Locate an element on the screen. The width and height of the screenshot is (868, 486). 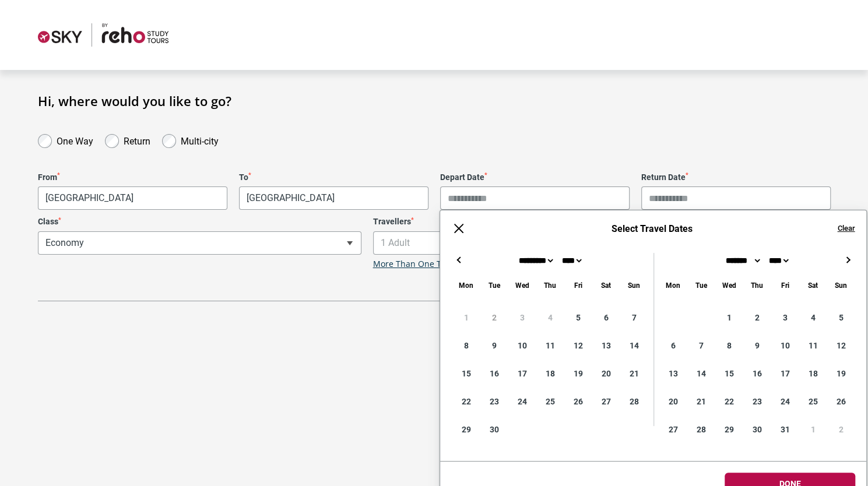
button: Clear is located at coordinates (846, 229).